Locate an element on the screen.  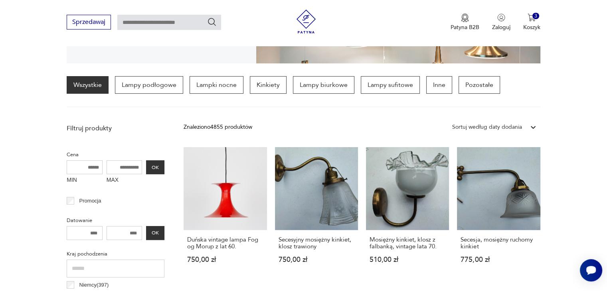
a: Secesja, mosiężny ruchomy kinkietSecesja, mosiężny ruchomy kinkiet775,00 zł is located at coordinates (499, 213).